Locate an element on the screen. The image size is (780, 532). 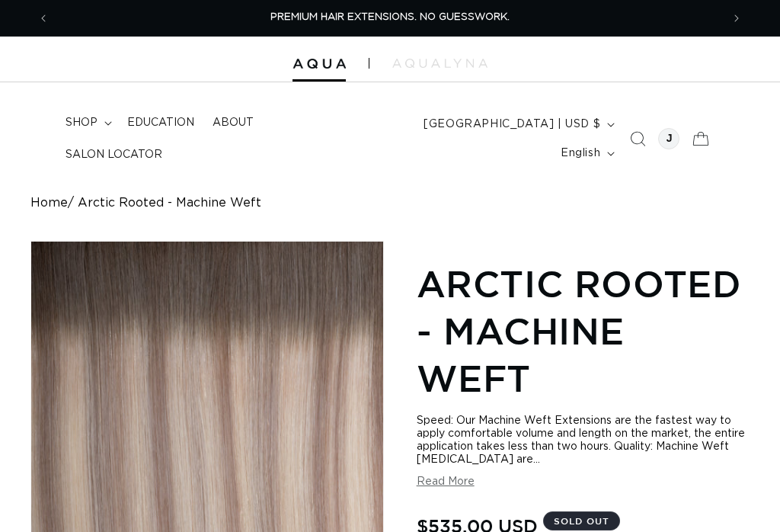
h1: Arctic Rooted - Machine Weft is located at coordinates (582, 330).